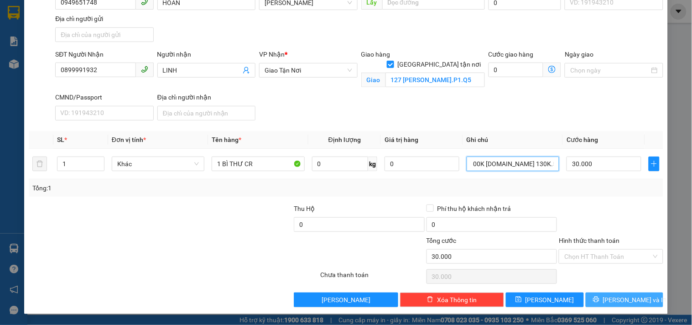 This screenshot has height=325, width=692. I want to click on span: Đơn vị tính, so click(129, 140).